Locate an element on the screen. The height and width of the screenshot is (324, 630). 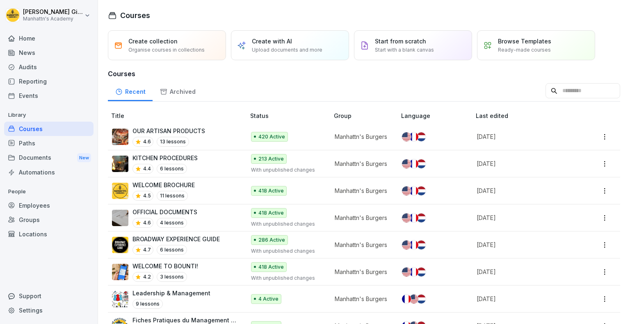
img: m5os3g31qv4yrwr27cnhnia0.png is located at coordinates (120, 299).